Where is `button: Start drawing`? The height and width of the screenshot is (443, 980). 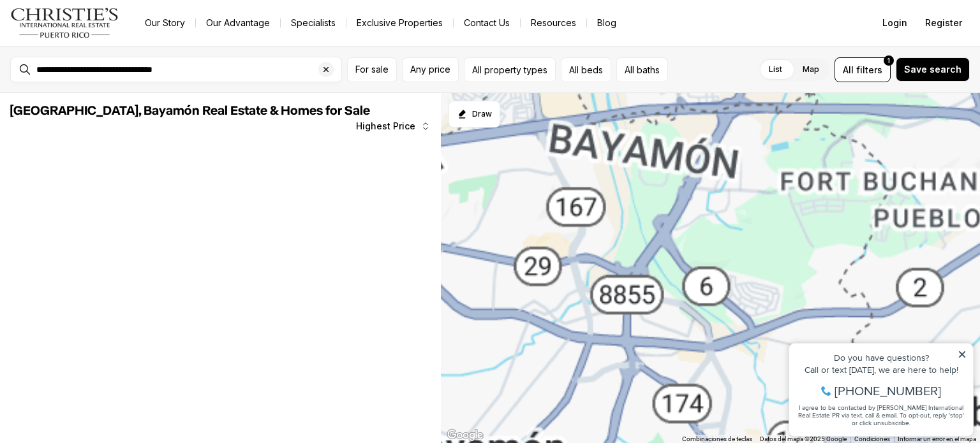 button: Start drawing is located at coordinates (474, 114).